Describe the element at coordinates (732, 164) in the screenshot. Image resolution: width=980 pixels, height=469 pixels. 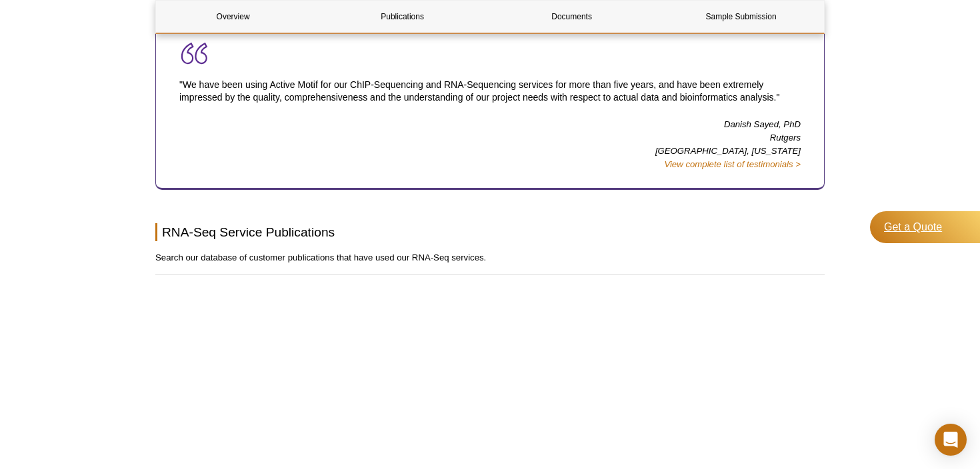
I see `a: View complete list of testimonials >` at that location.